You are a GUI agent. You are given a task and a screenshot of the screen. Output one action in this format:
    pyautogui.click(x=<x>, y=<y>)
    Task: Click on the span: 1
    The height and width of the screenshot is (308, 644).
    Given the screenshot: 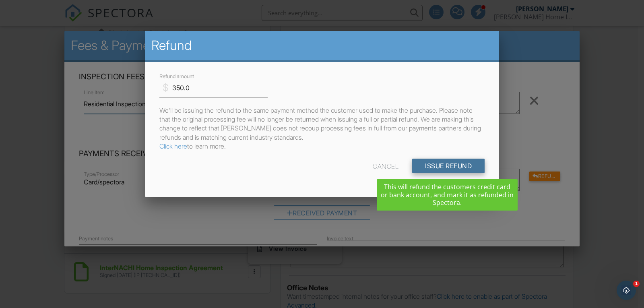 What is the action you would take?
    pyautogui.click(x=636, y=284)
    